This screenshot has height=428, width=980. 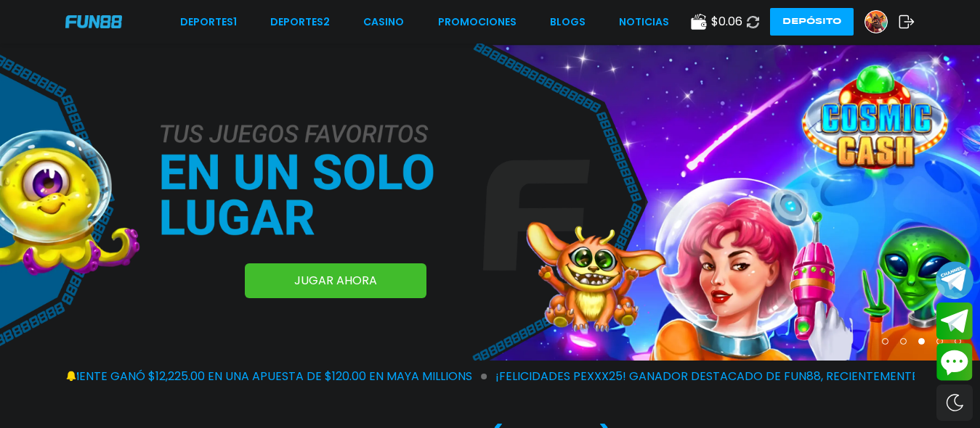 What do you see at coordinates (94, 21) in the screenshot?
I see `img: Company Logo` at bounding box center [94, 21].